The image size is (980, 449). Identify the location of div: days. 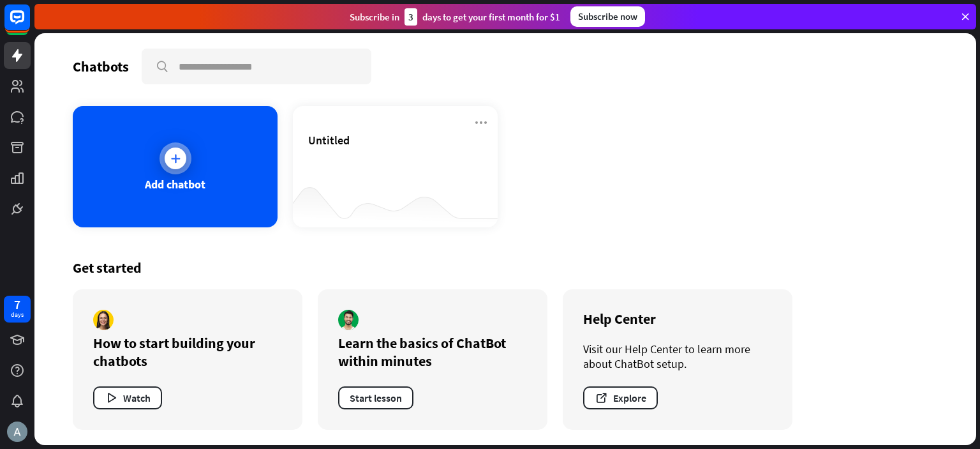
(17, 315).